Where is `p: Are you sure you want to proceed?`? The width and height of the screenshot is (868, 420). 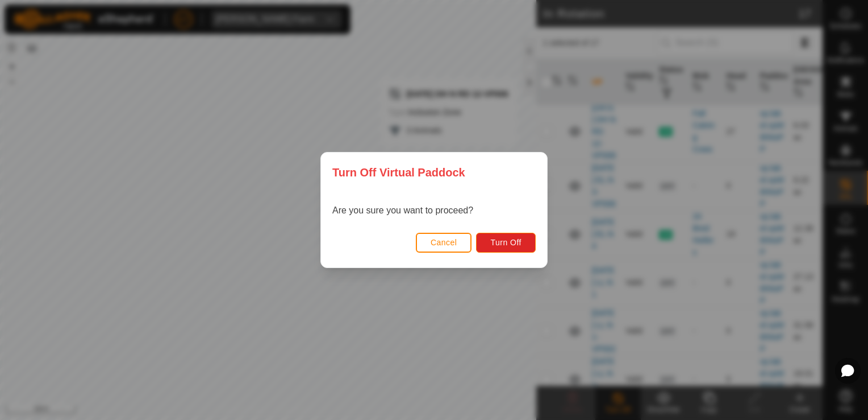 p: Are you sure you want to proceed? is located at coordinates (403, 210).